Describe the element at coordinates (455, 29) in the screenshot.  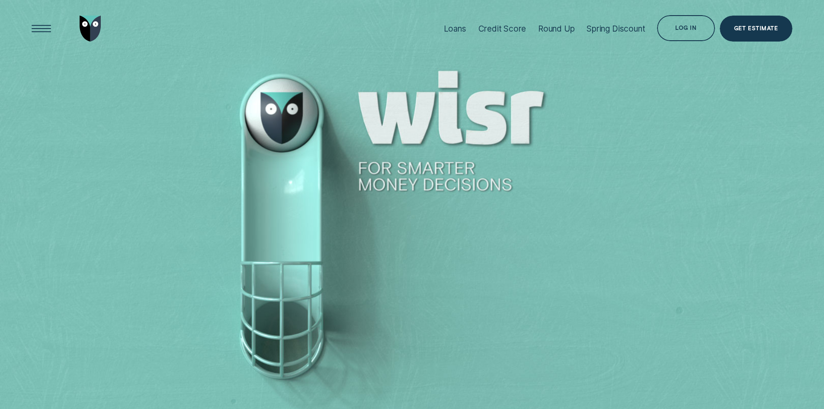
I see `div: Loans` at that location.